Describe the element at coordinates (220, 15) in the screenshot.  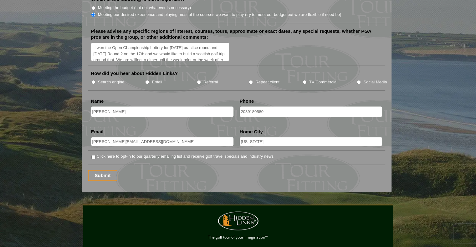
I see `label: Meeting our desired experience and playing most of the courses we want to play (try to meet our b...` at that location.